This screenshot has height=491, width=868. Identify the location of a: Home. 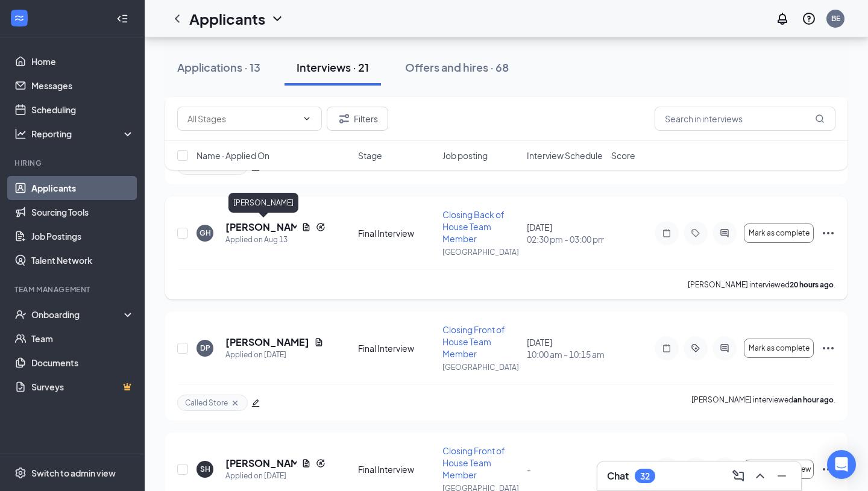
(82, 62).